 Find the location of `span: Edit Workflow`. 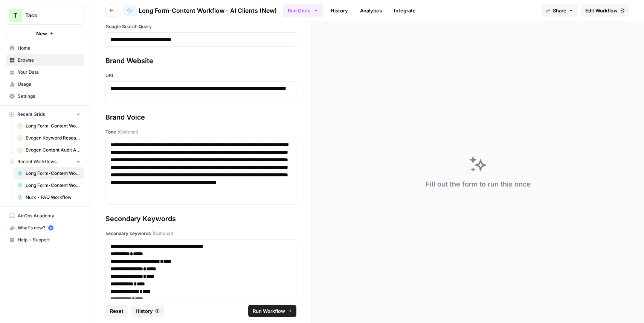

span: Edit Workflow is located at coordinates (602, 10).